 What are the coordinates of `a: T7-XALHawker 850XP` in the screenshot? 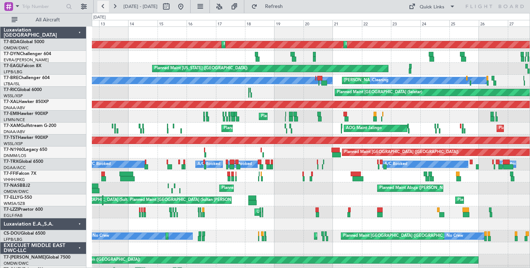 It's located at (26, 102).